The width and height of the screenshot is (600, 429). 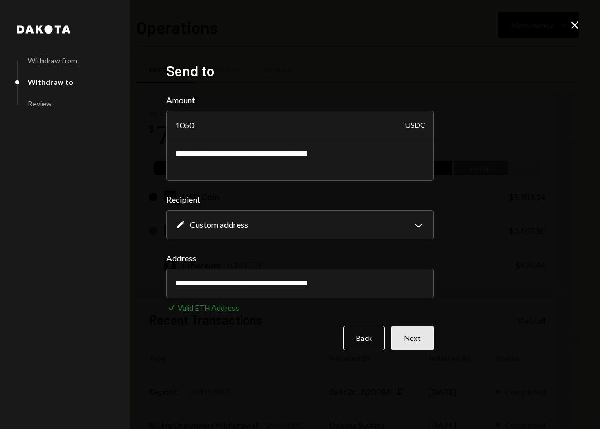 What do you see at coordinates (40, 103) in the screenshot?
I see `div: Review` at bounding box center [40, 103].